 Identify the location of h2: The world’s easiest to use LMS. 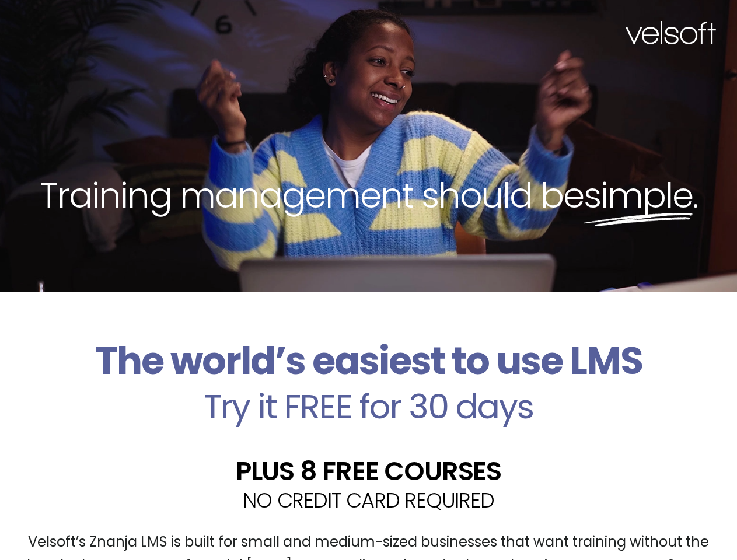
(368, 361).